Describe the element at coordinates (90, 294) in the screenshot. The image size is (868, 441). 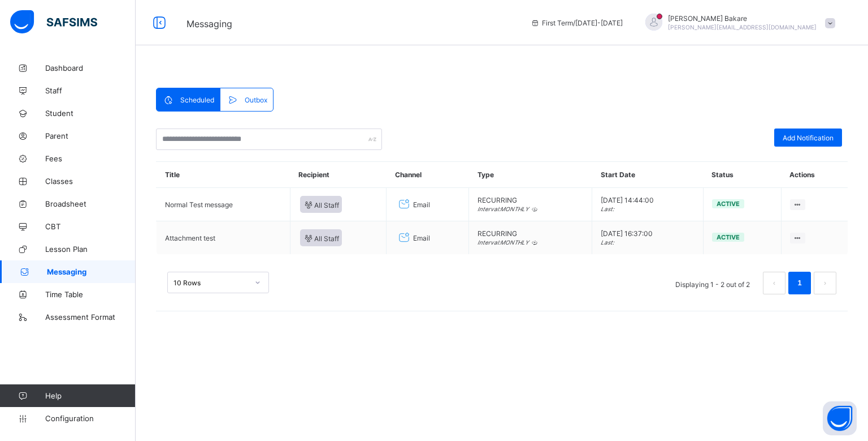
I see `span: Time Table` at that location.